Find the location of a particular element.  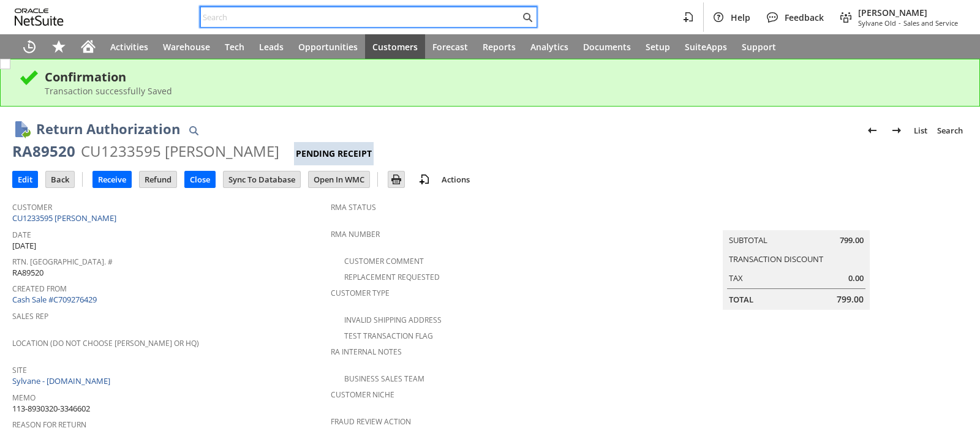

a: Transaction Discount is located at coordinates (776, 259).